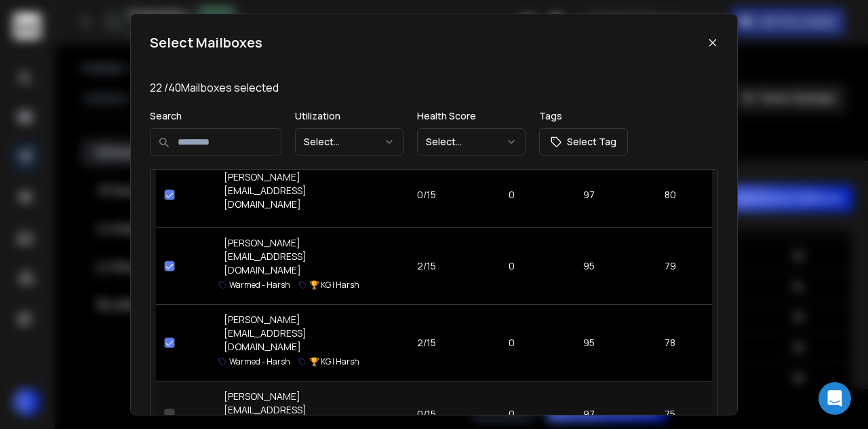 The width and height of the screenshot is (868, 429). What do you see at coordinates (434, 87) in the screenshot?
I see `p: 22 / 40 Mailboxes selected` at bounding box center [434, 87].